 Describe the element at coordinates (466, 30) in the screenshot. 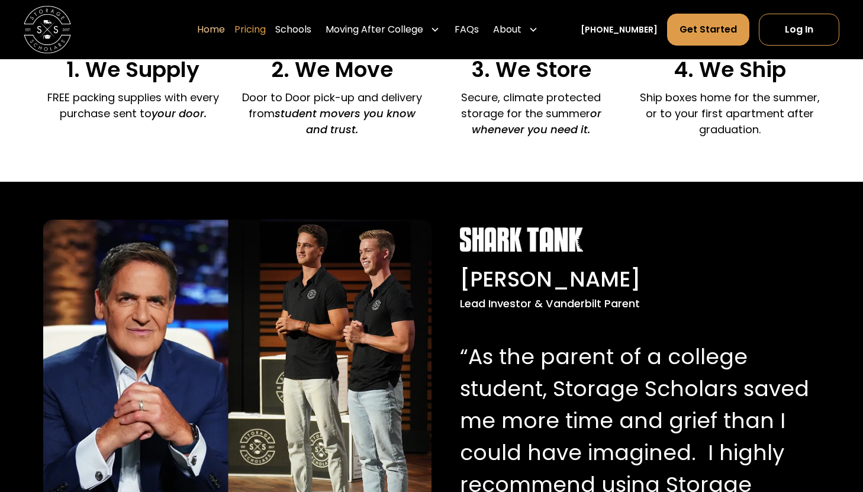

I see `a: FAQs` at that location.